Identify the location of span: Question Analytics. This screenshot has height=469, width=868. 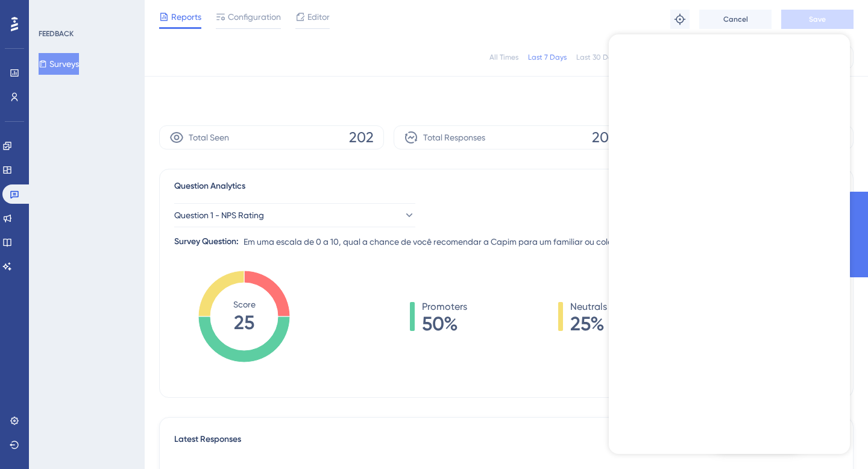
(210, 186).